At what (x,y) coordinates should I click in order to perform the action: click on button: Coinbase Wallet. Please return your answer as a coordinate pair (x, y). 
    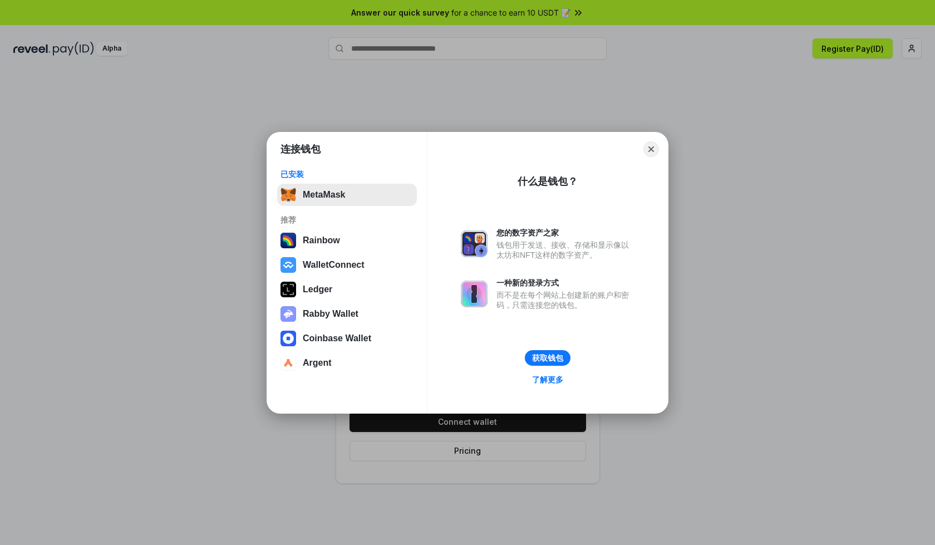
    Looking at the image, I should click on (347, 339).